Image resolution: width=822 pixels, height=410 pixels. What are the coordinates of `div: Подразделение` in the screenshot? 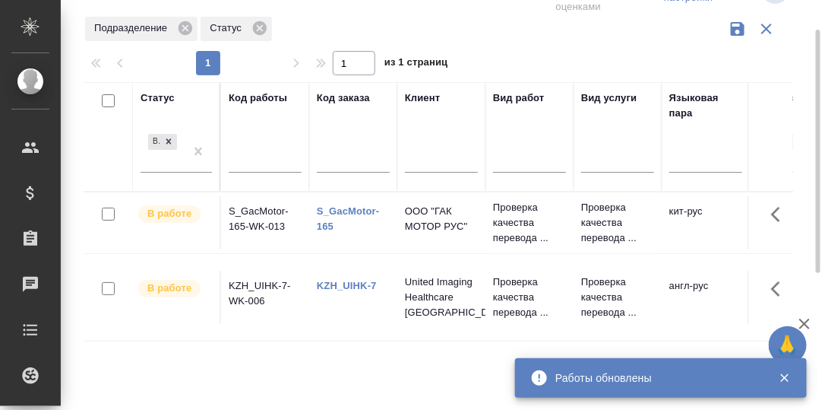 It's located at (141, 29).